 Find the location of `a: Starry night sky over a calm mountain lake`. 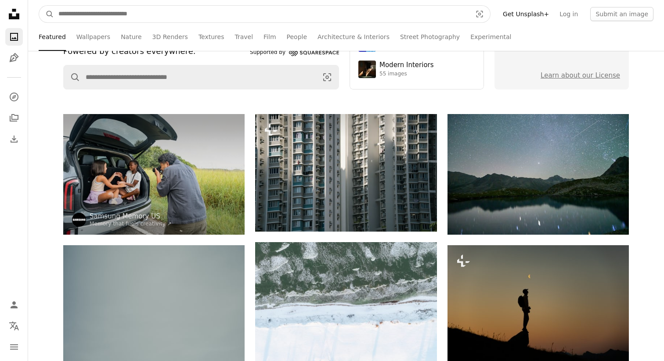

a: Starry night sky over a calm mountain lake is located at coordinates (538, 174).